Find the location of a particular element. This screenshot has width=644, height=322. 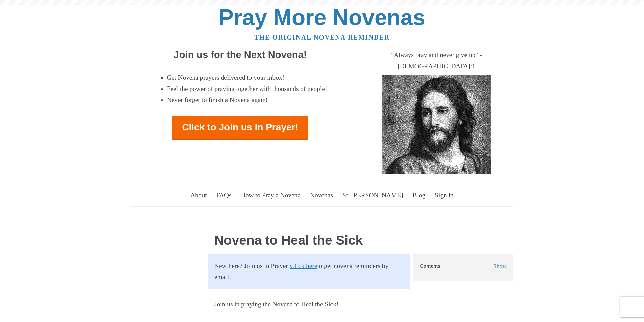

span: Show is located at coordinates (500, 266).